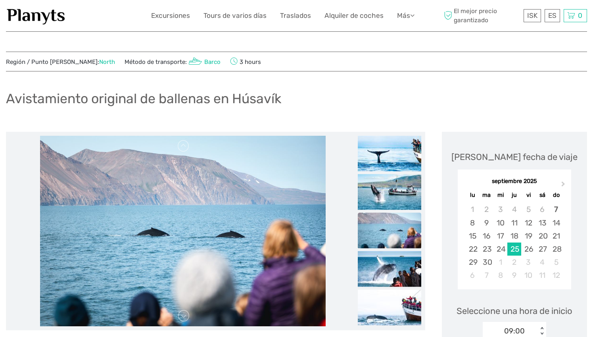  Describe the element at coordinates (556, 262) in the screenshot. I see `div: Choose domingo, 5 de octubre de 2025` at that location.